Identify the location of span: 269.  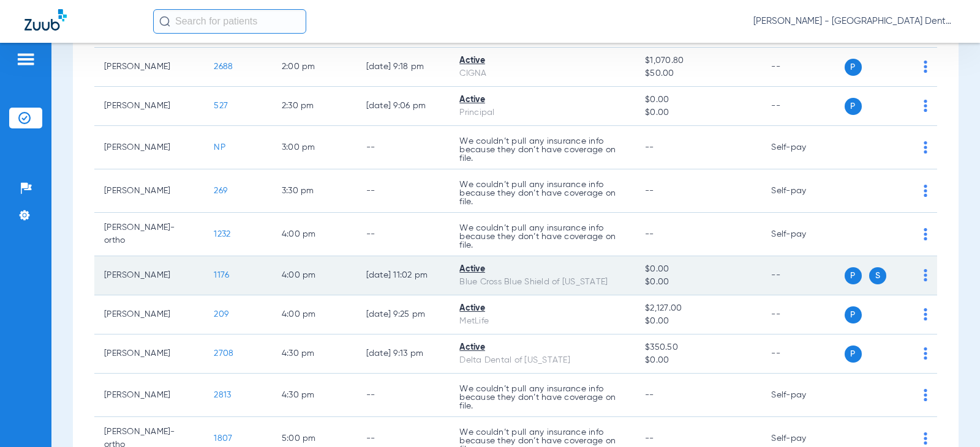
(220, 191).